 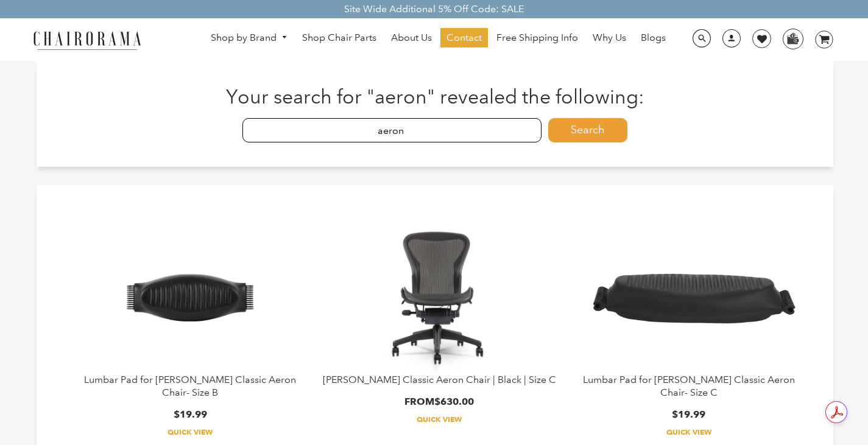 What do you see at coordinates (411, 38) in the screenshot?
I see `span: About Us` at bounding box center [411, 38].